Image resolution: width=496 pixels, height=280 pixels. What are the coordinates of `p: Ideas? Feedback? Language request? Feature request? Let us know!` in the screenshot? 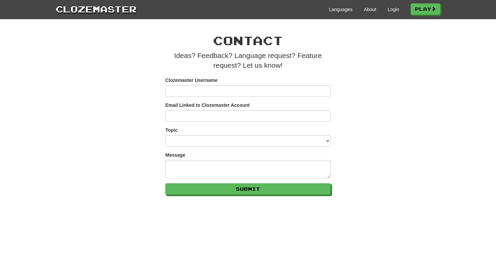 It's located at (248, 60).